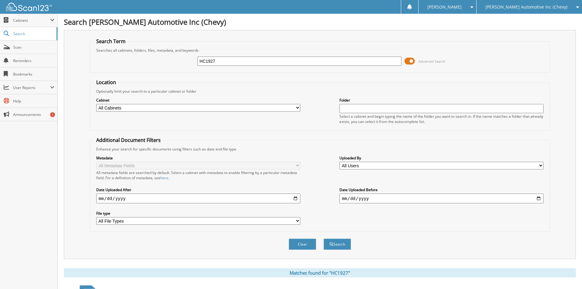 This screenshot has width=582, height=289. I want to click on img: scan123-logo-white.svg, so click(29, 7).